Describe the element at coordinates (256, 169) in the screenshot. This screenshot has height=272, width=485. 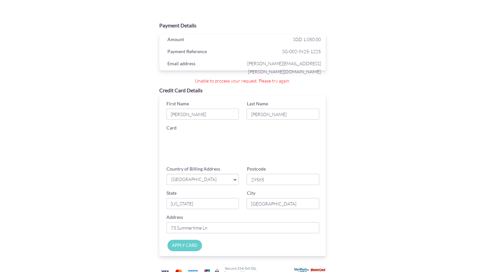
I see `label: Postcode` at that location.